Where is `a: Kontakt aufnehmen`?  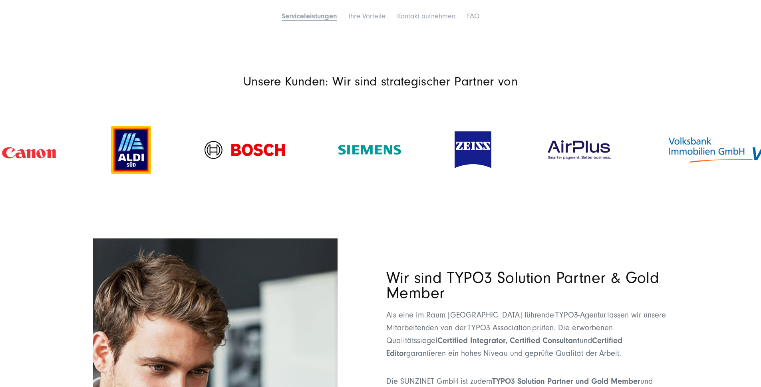 a: Kontakt aufnehmen is located at coordinates (426, 16).